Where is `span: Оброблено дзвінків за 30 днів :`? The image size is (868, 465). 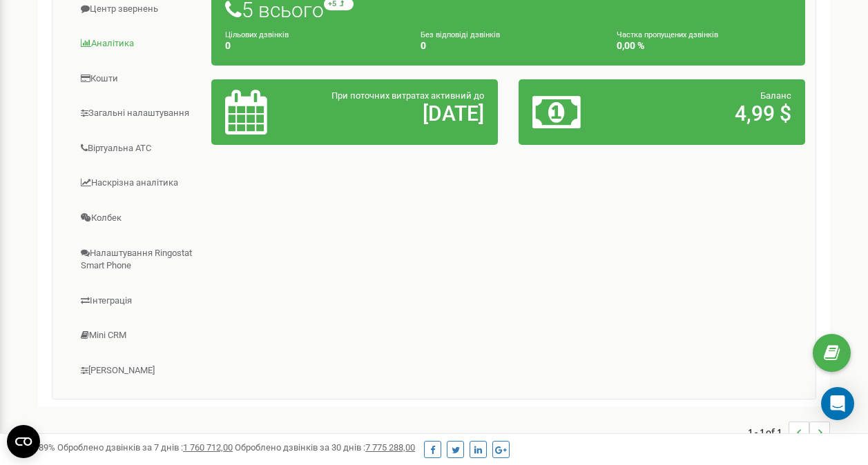 span: Оброблено дзвінків за 30 днів : is located at coordinates (324, 447).